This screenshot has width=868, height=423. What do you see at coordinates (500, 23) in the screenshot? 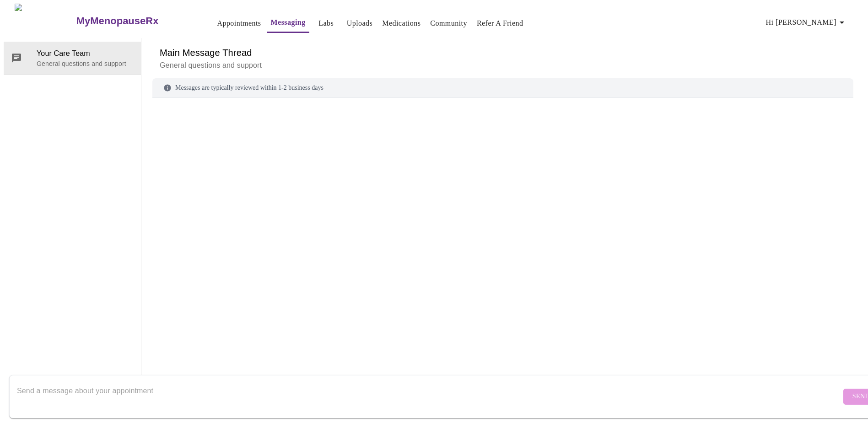
I see `a: Refer a Friend` at bounding box center [500, 23].